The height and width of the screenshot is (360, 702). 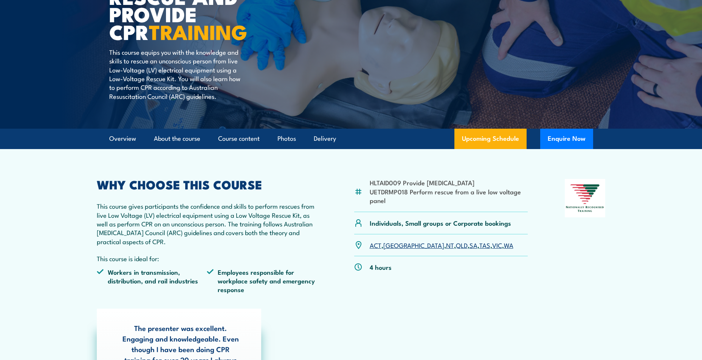 I want to click on a: Photos, so click(x=286, y=139).